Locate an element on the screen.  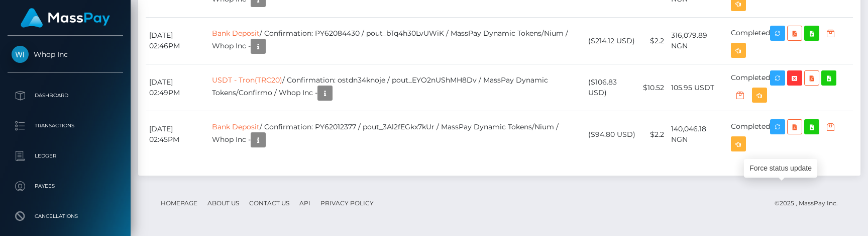
td: 316,079.89 NGN is located at coordinates (697, 41).